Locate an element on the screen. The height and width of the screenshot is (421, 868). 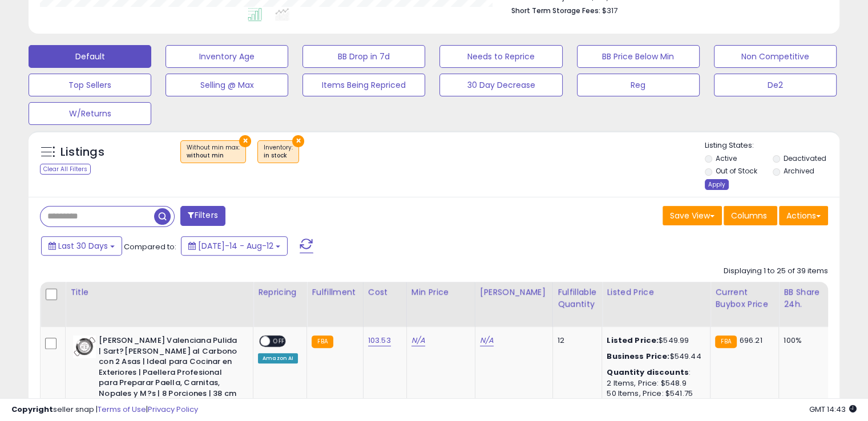
span: Compared to: is located at coordinates (150, 247).